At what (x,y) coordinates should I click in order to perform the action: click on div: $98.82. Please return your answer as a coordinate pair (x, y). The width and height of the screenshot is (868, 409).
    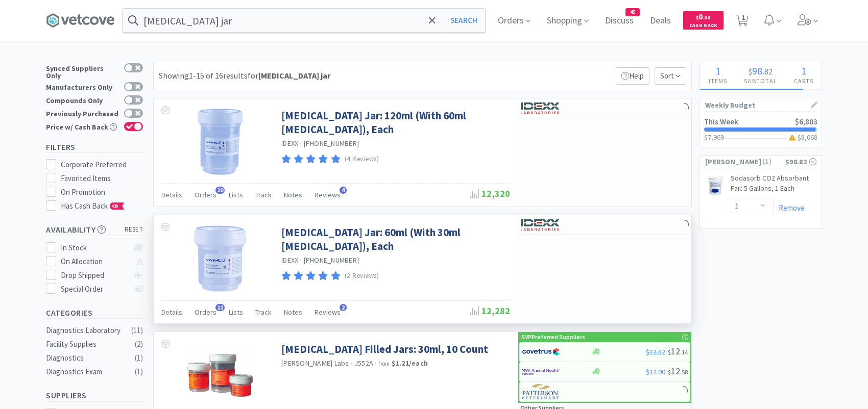
    Looking at the image, I should click on (800, 162).